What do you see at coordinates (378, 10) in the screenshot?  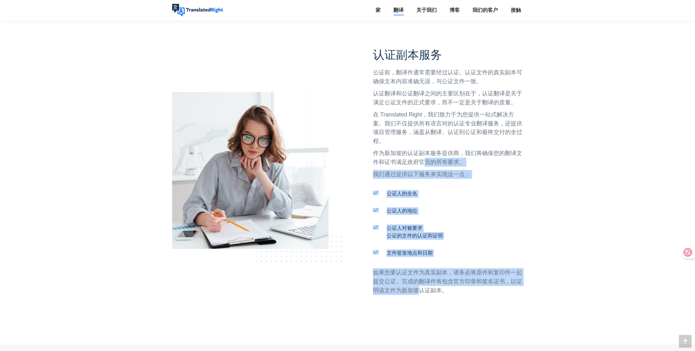 I see `font: 家` at bounding box center [378, 10].